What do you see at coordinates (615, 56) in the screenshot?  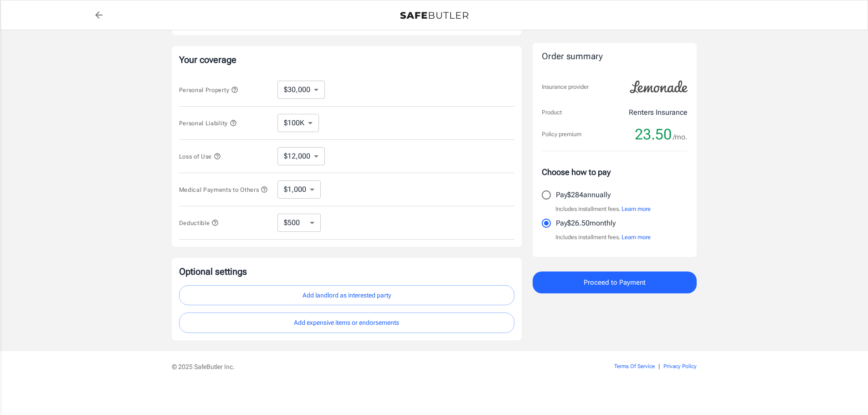 I see `div: Order summary` at bounding box center [615, 56].